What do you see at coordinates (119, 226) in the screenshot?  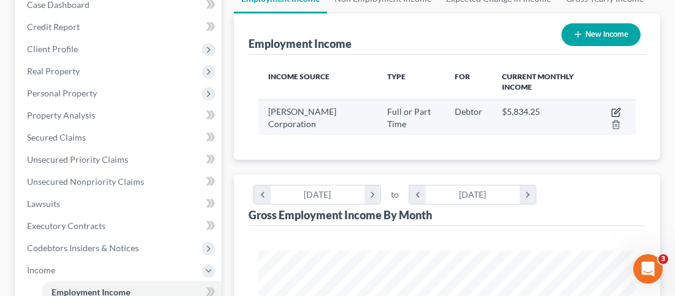 I see `a: Executory Contracts` at bounding box center [119, 226].